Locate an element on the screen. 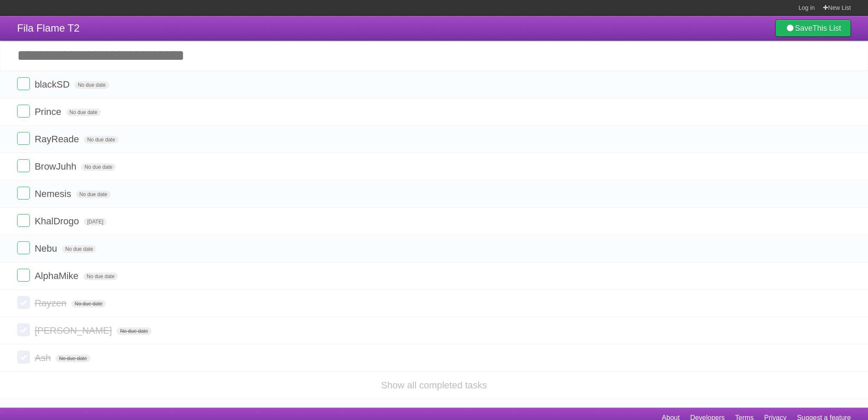 This screenshot has width=868, height=420. span: Fila Flame T2 is located at coordinates (48, 28).